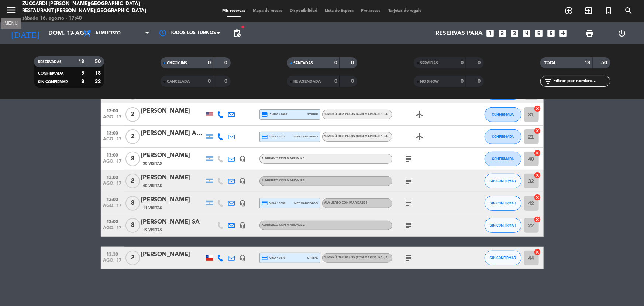  I want to click on span: Pre-acceso, so click(371, 11).